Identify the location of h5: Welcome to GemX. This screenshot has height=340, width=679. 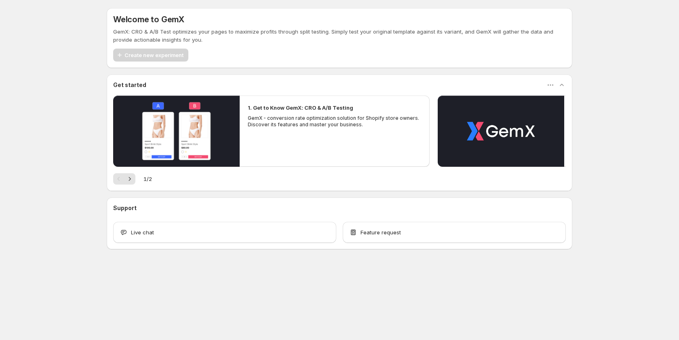
(149, 19).